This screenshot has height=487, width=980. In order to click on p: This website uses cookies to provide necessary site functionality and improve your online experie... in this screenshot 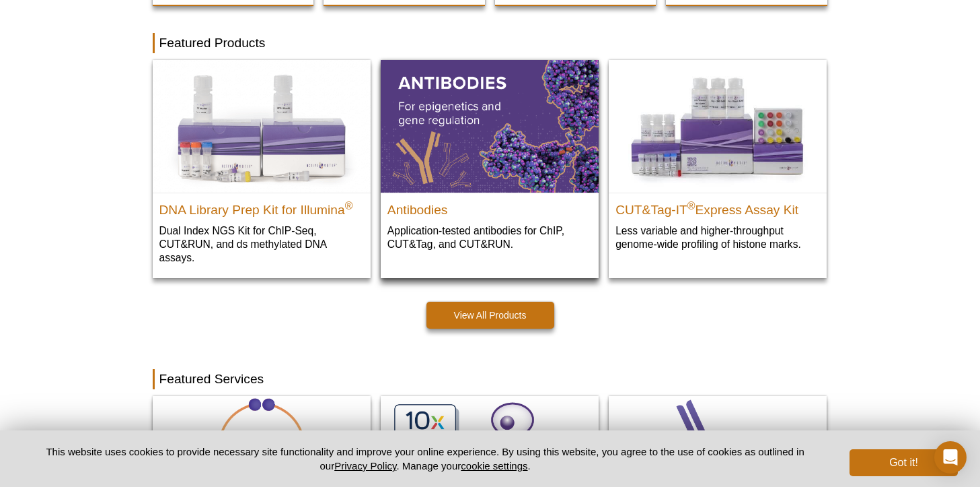, I will do `click(425, 458)`.